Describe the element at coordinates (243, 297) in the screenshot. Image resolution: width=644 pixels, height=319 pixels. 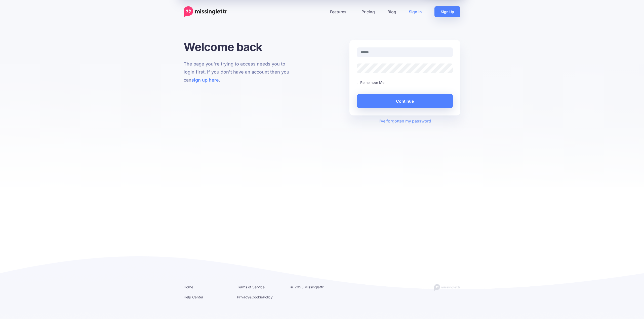
I see `a: Privacy` at that location.